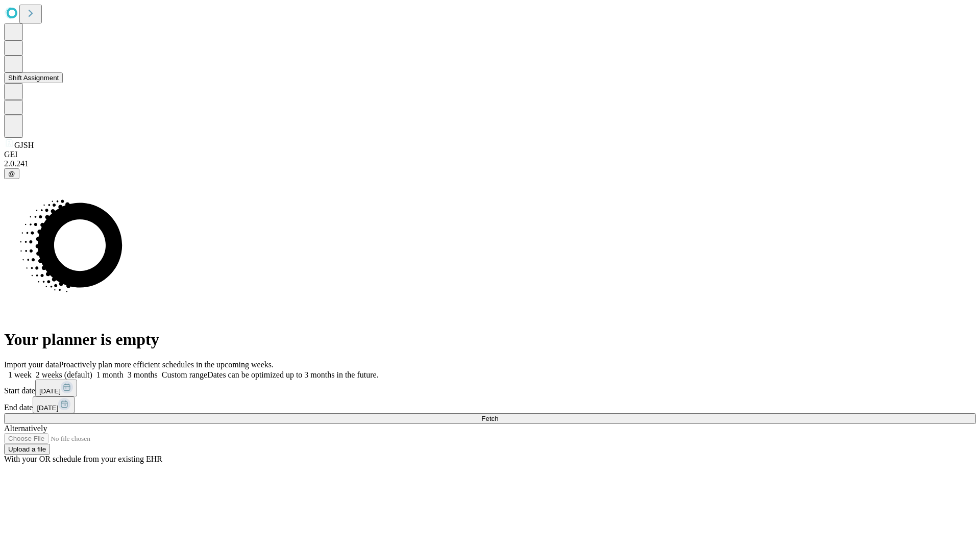  What do you see at coordinates (292, 374) in the screenshot?
I see `span: Dates can be optimized up to 3 months in the future.` at bounding box center [292, 374].